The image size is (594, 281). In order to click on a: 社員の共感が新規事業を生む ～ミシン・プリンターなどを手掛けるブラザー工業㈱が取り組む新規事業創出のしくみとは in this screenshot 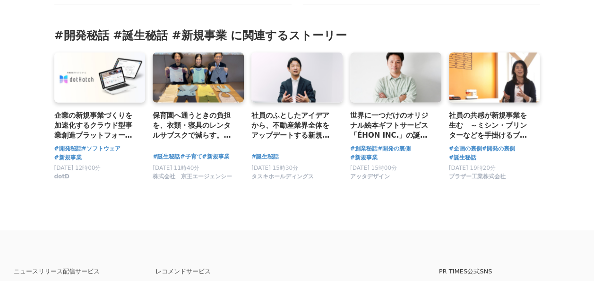, I will do `click(491, 125)`.